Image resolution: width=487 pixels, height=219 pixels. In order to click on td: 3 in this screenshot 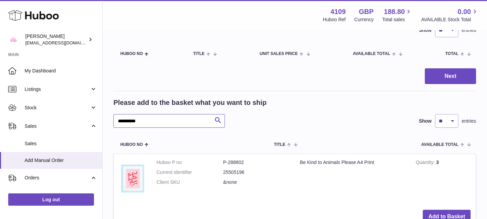, I will do `click(443, 180)`.